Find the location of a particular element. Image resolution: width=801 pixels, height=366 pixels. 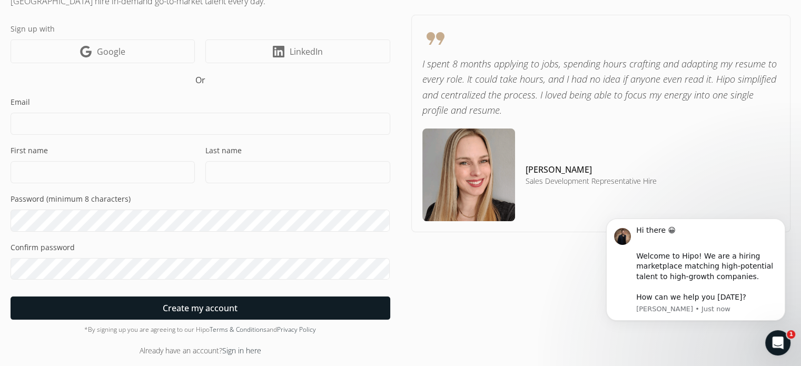

div: Hi there 😀 ​ is located at coordinates (116, 33).